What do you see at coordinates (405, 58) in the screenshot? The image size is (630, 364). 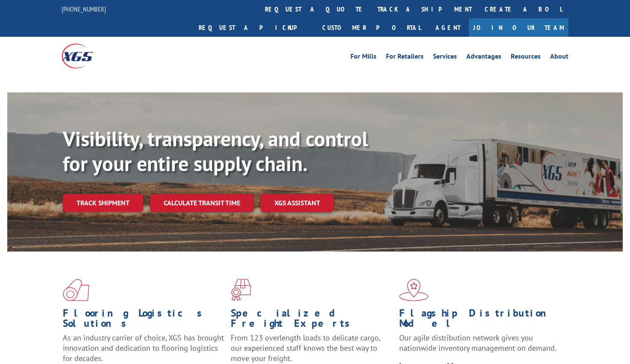 I see `a: For Retailers` at bounding box center [405, 58].